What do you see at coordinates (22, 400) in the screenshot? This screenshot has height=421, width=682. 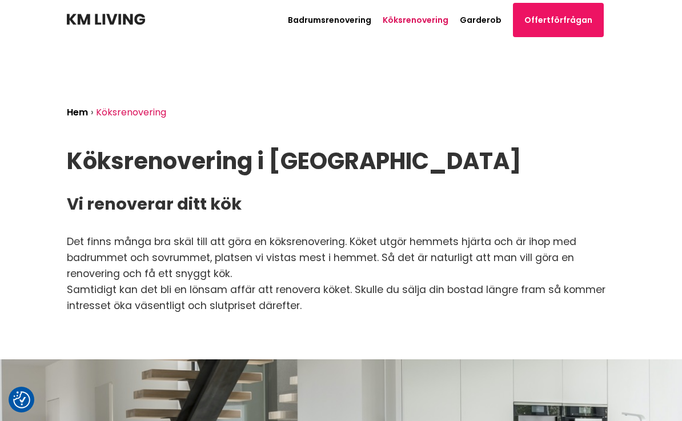 I see `button: Samtyckesinställningar` at bounding box center [22, 400].